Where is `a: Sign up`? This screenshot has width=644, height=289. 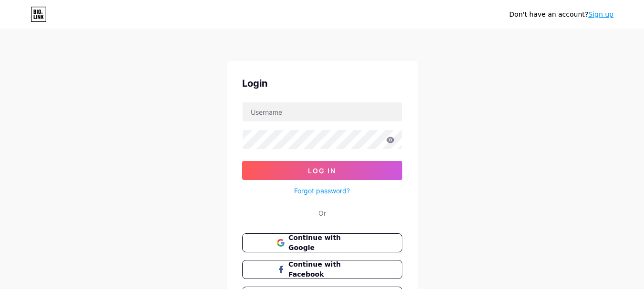 a: Sign up is located at coordinates (600, 14).